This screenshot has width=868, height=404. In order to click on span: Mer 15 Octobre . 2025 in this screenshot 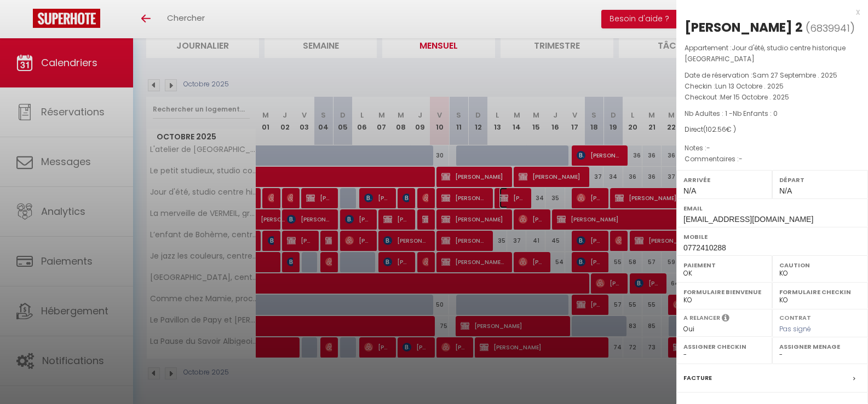, I will do `click(755, 97)`.